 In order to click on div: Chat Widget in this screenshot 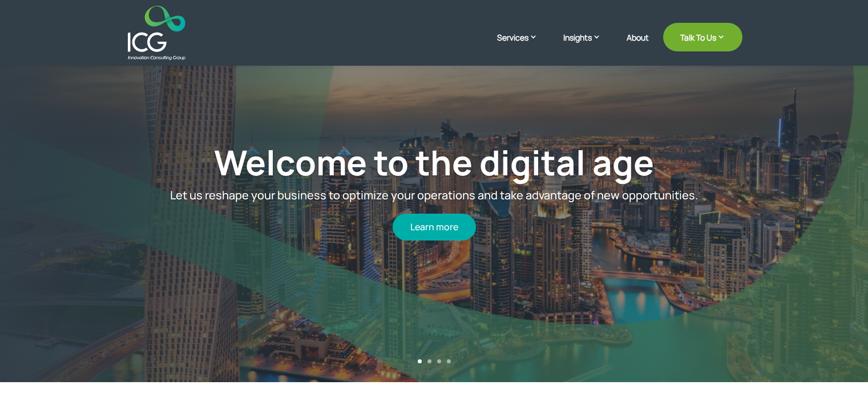, I will do `click(840, 369)`.